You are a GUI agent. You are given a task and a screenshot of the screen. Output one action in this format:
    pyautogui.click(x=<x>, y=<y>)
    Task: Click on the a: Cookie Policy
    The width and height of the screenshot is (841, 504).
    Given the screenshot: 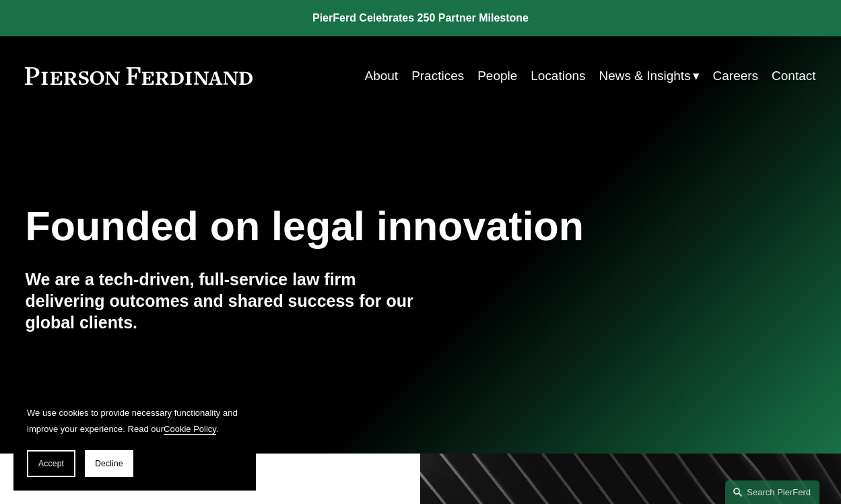 What is the action you would take?
    pyautogui.click(x=190, y=429)
    